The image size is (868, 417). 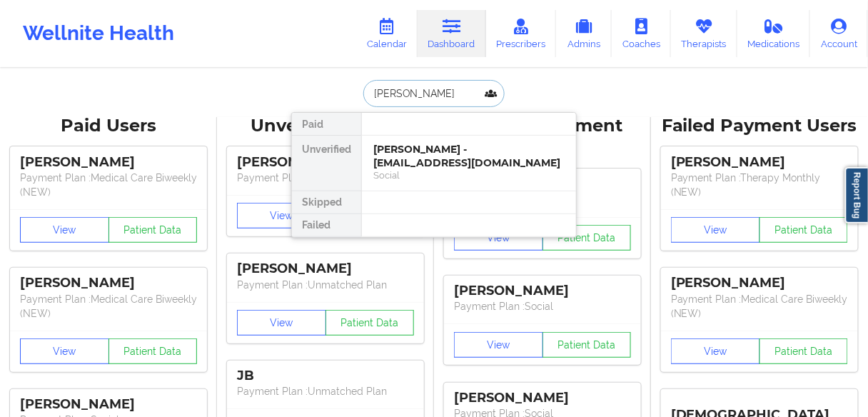 I want to click on a: Calendar, so click(x=387, y=33).